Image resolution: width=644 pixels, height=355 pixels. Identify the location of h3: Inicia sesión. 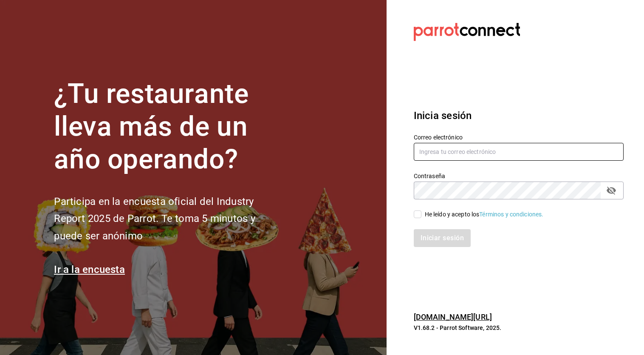
(519, 115).